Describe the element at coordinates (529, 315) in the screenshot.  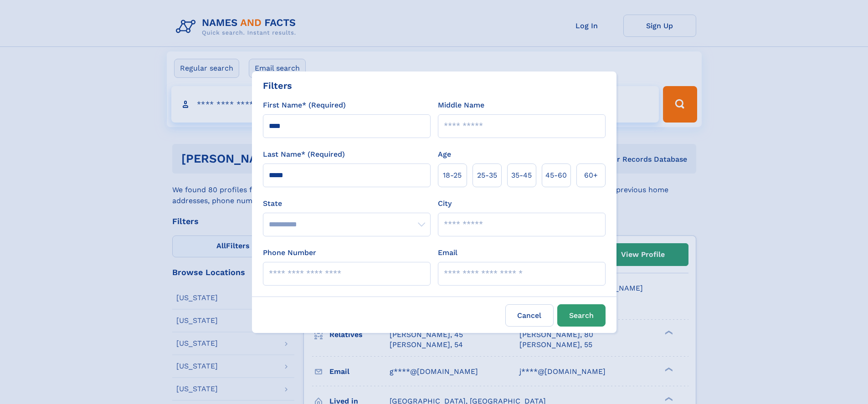
I see `label: Cancel` at that location.